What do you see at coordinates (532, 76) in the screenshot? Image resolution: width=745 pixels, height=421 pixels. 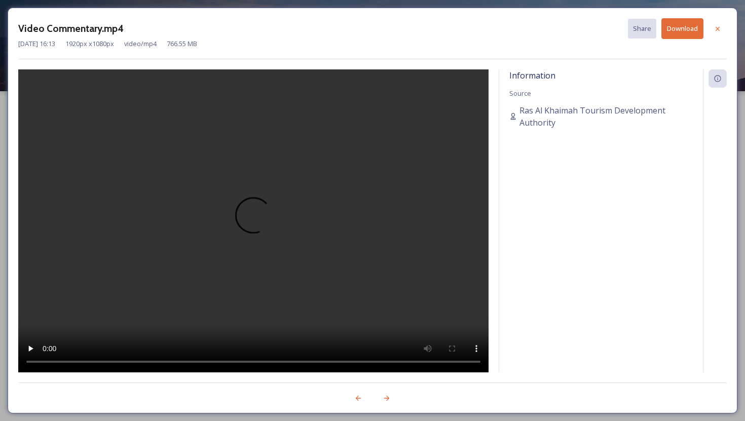 I see `span: Information` at bounding box center [532, 76].